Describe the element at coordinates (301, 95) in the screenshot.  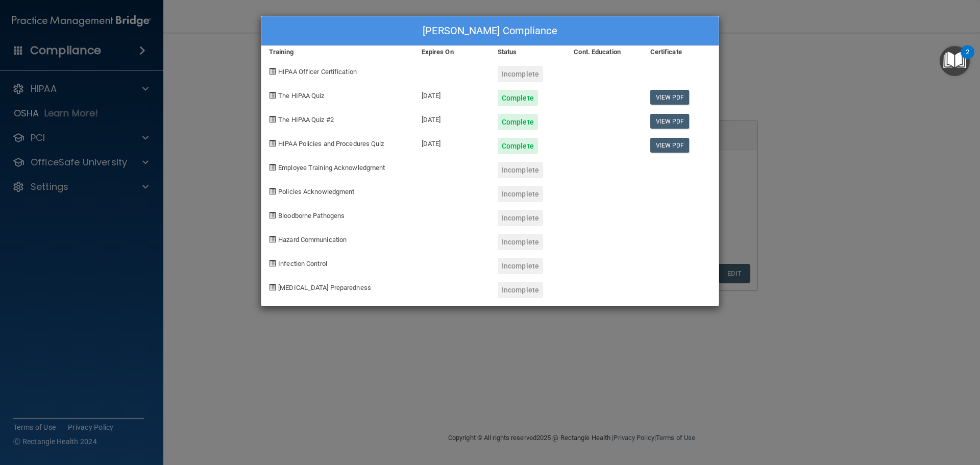
I see `span: The HIPAA Quiz` at that location.